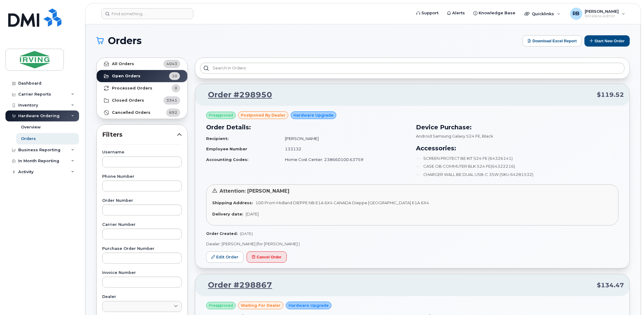 The height and width of the screenshot is (315, 644). What do you see at coordinates (225, 257) in the screenshot?
I see `a: Edit Order` at bounding box center [225, 257].